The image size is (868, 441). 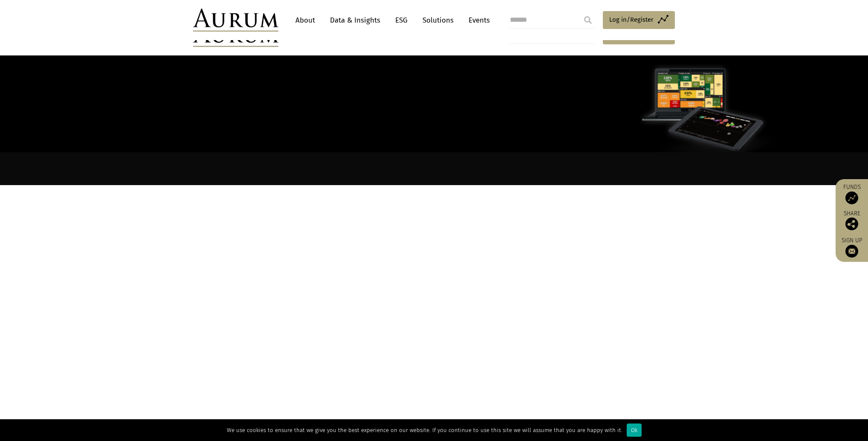 What do you see at coordinates (355, 20) in the screenshot?
I see `a: Data & Insights` at bounding box center [355, 20].